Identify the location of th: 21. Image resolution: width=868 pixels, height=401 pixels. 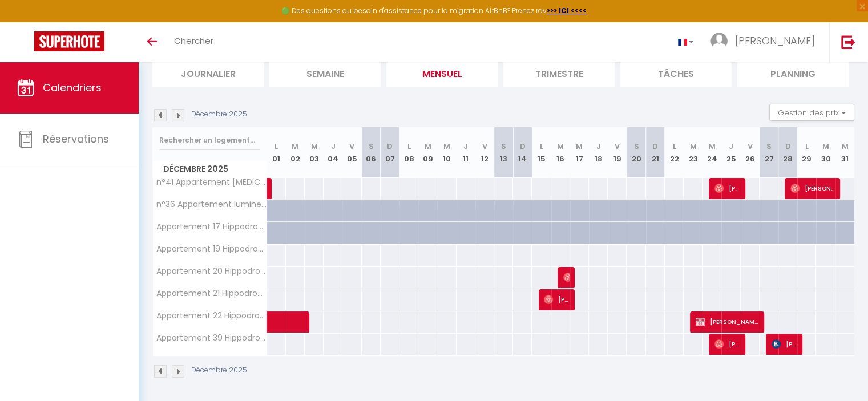
(655, 153).